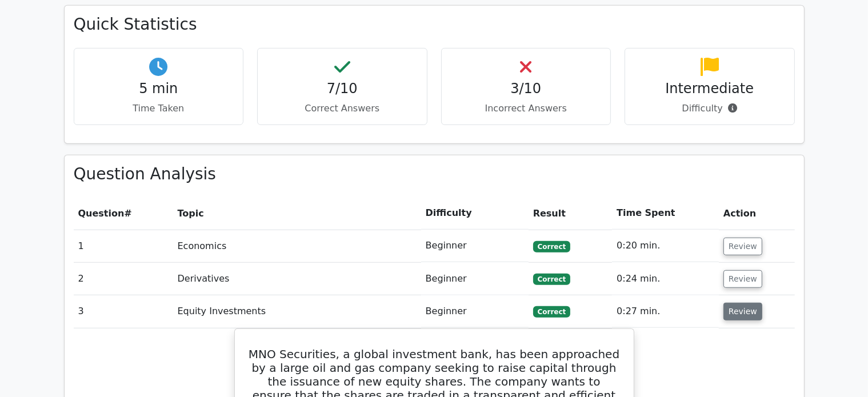 The image size is (868, 397). What do you see at coordinates (434, 174) in the screenshot?
I see `h3: Question Analysis` at bounding box center [434, 174].